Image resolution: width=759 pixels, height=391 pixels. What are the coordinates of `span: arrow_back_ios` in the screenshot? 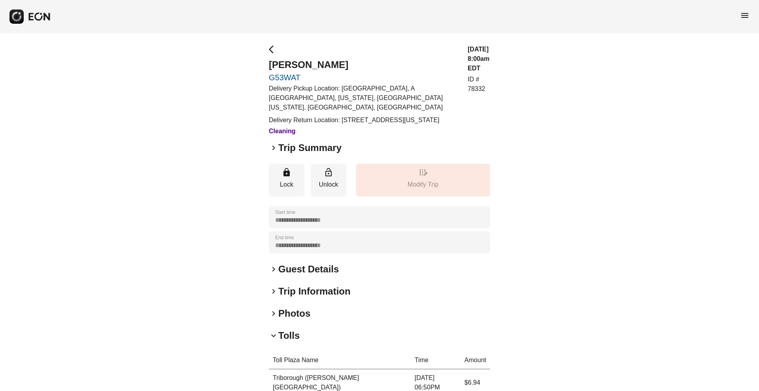 It's located at (274, 49).